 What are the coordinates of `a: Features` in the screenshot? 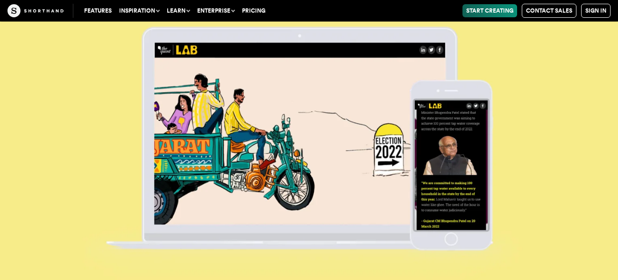 It's located at (98, 11).